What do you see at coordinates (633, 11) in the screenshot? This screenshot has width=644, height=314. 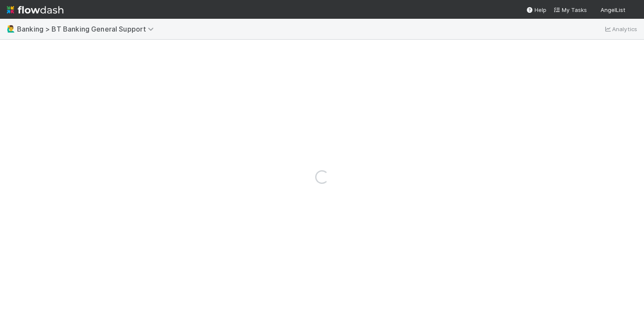 I see `img: avatar_a8b9208c-77c1-4b07-b461-d8bc701f972e.png` at bounding box center [633, 11].